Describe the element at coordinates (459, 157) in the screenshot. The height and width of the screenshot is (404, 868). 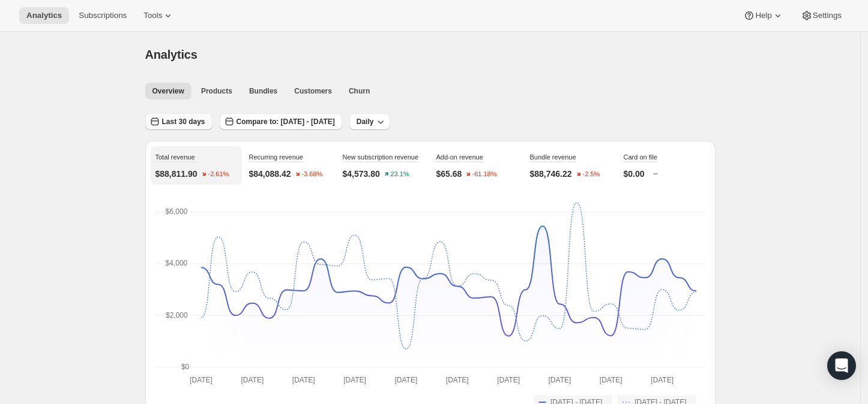
I see `span: Add-on revenue` at that location.